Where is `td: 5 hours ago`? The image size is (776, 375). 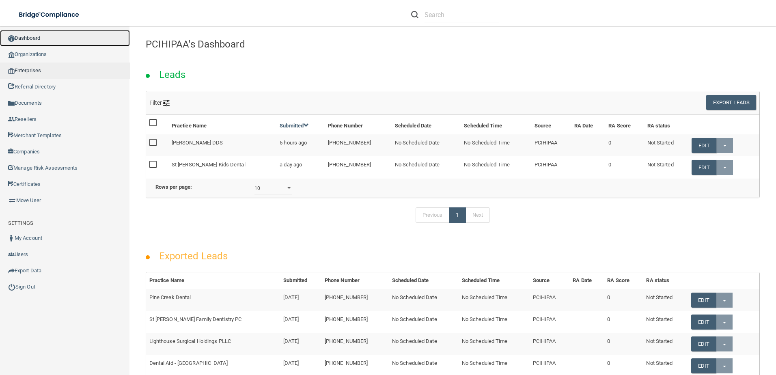 td: 5 hours ago is located at coordinates (300, 145).